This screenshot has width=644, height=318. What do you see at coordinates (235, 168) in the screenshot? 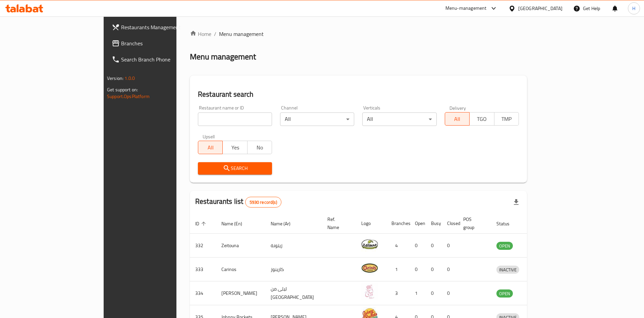
I see `button: Search` at bounding box center [235, 168].